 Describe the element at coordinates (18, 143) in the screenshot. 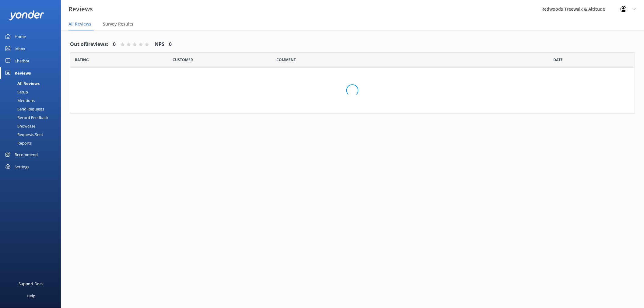

I see `div: Reports` at that location.